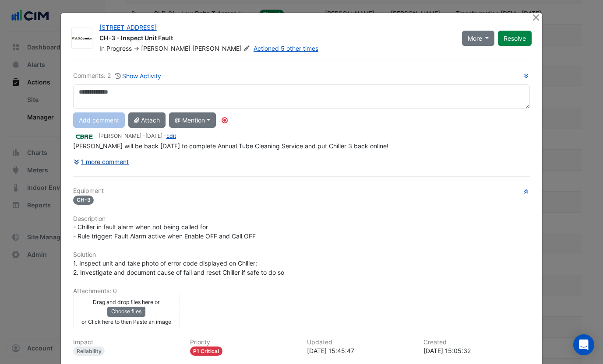  I want to click on h6: Attachments: 0, so click(302, 291).